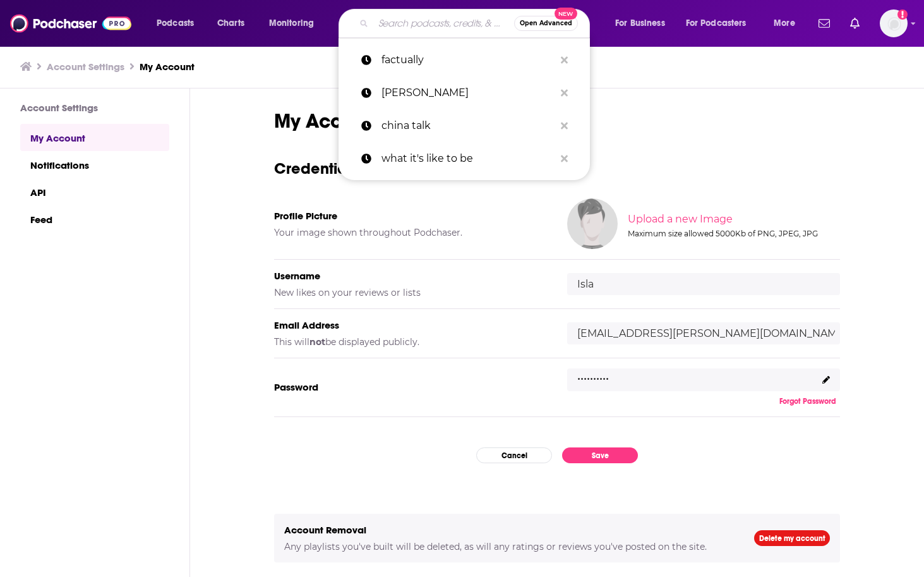 The height and width of the screenshot is (577, 924). I want to click on img: Podchaser - Follow, Share and Rate Podcasts, so click(71, 23).